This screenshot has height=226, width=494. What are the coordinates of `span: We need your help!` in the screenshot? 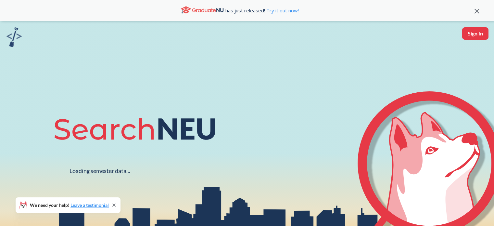 It's located at (69, 205).